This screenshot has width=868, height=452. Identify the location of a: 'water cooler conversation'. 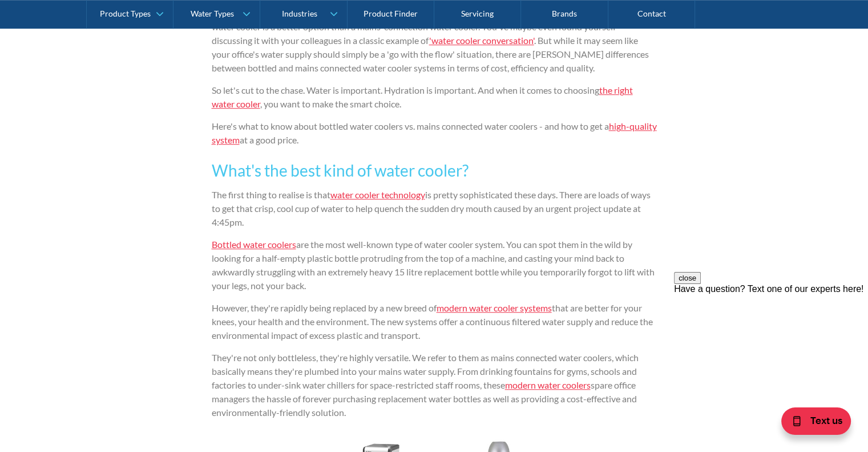
(481, 40).